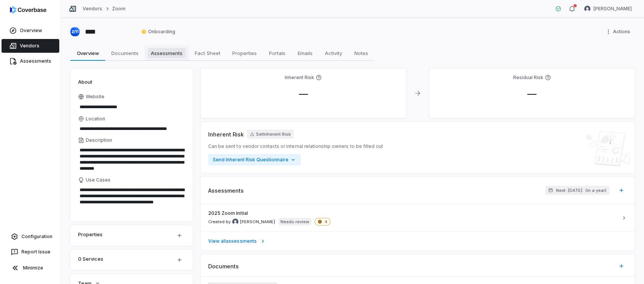  Describe the element at coordinates (33, 267) in the screenshot. I see `span: Minimize` at that location.